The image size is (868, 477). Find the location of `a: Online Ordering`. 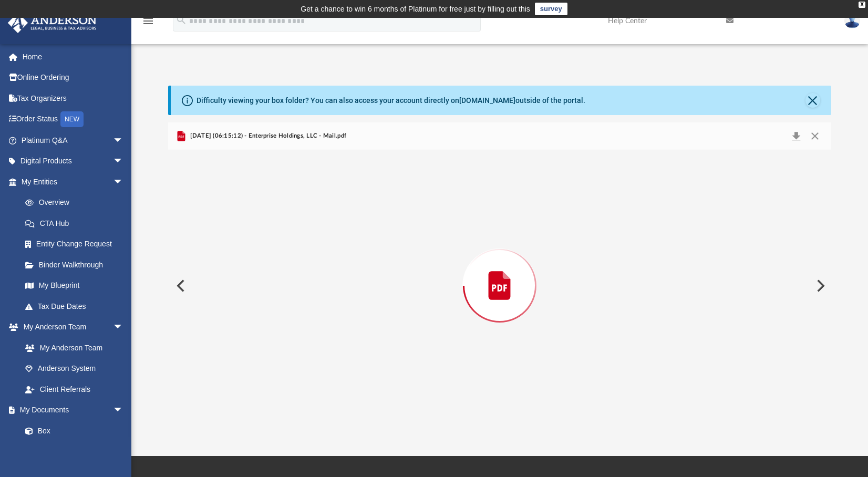

a: Online Ordering is located at coordinates (73, 78).